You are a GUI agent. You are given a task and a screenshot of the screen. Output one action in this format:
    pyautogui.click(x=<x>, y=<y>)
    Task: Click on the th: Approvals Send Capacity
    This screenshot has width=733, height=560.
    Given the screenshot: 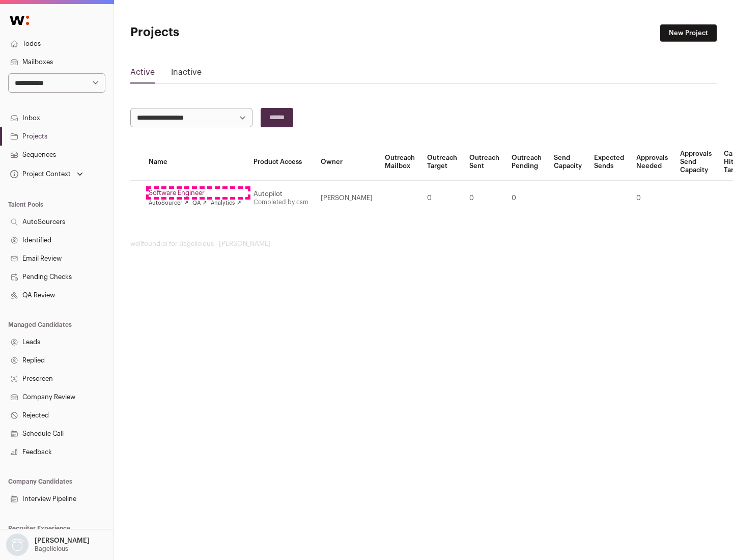 What is the action you would take?
    pyautogui.click(x=696, y=162)
    